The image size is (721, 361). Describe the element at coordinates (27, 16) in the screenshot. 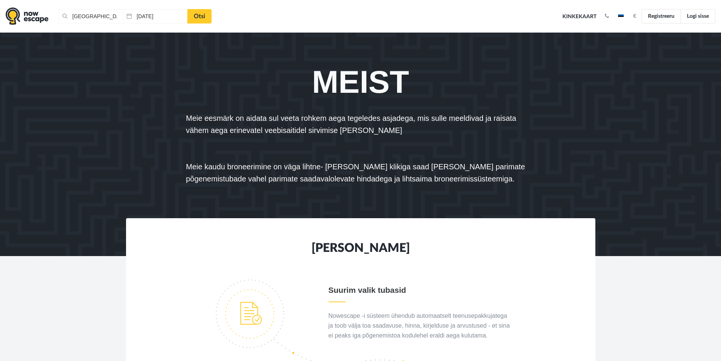

I see `img: logo` at that location.